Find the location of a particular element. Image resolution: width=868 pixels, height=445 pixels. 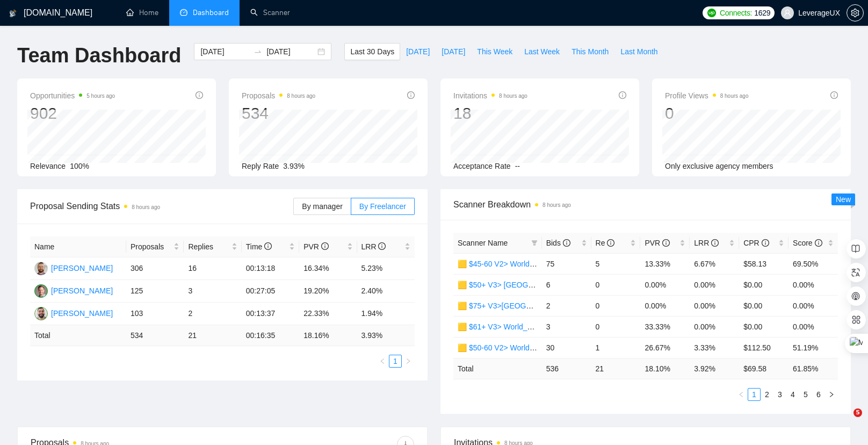

span: 5 is located at coordinates (858, 412).